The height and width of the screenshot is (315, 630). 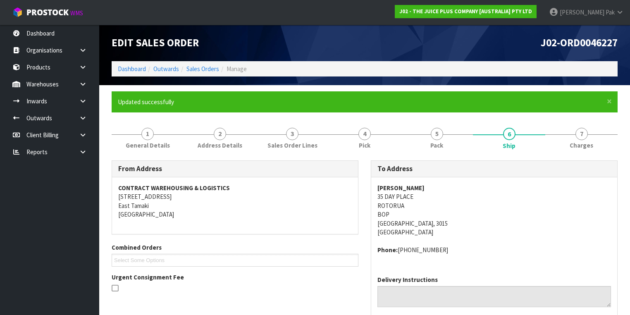 What do you see at coordinates (611, 12) in the screenshot?
I see `span: Pak` at bounding box center [611, 12].